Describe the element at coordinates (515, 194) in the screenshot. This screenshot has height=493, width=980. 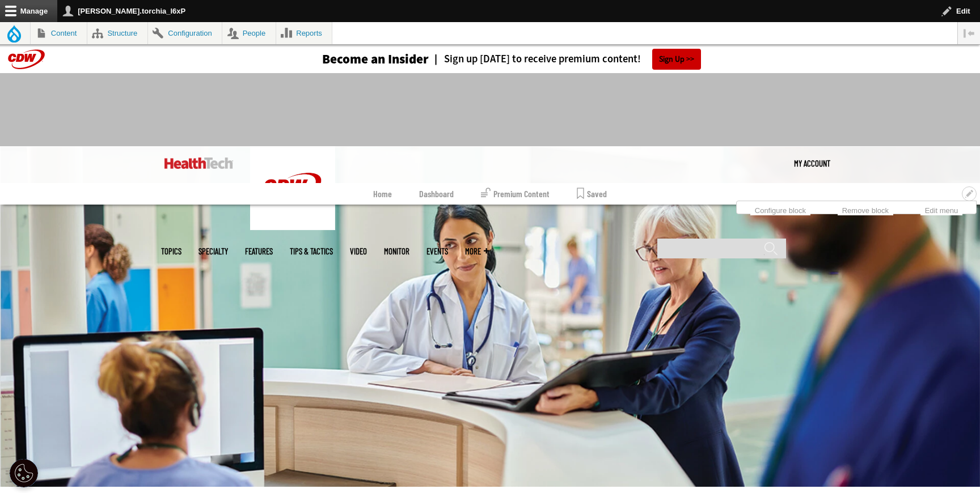
I see `a: Premium Content` at that location.